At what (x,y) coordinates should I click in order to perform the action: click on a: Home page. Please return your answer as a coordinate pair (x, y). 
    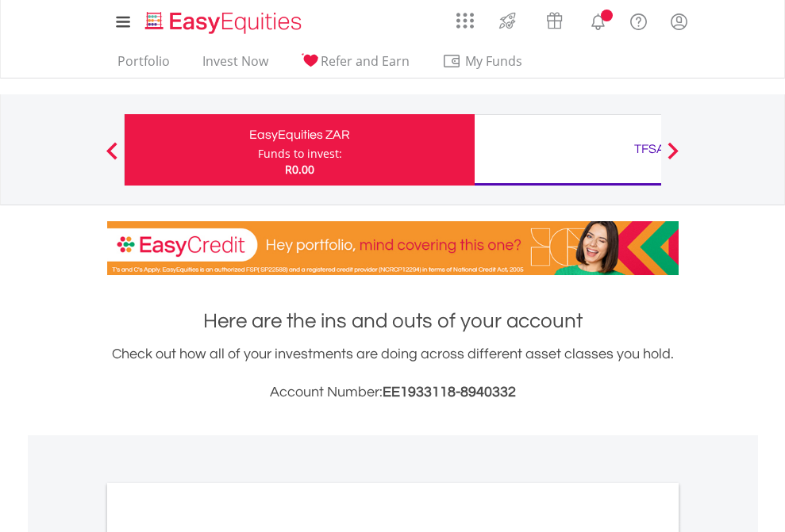
    Looking at the image, I should click on (223, 20).